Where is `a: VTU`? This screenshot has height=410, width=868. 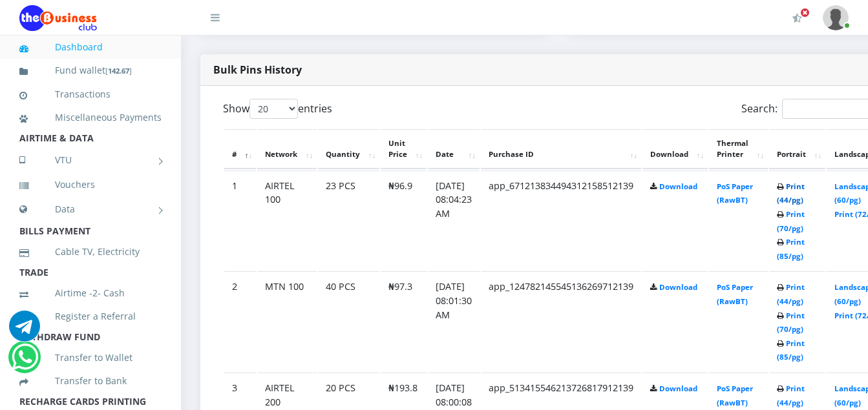
a: VTU is located at coordinates (91, 160).